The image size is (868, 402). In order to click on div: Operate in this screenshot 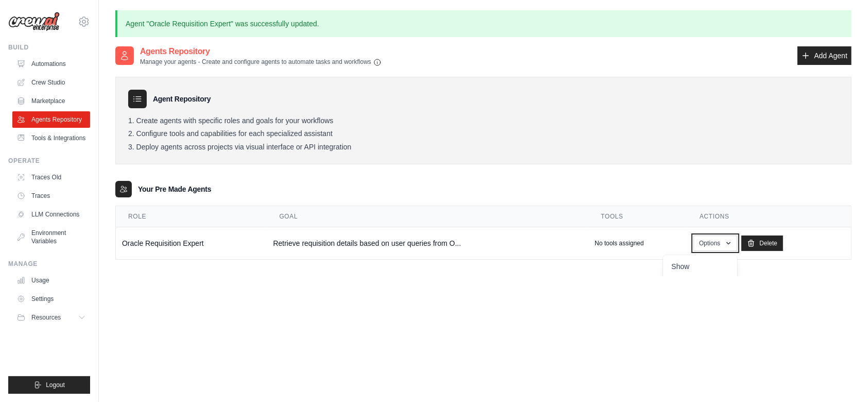, I will do `click(49, 161)`.